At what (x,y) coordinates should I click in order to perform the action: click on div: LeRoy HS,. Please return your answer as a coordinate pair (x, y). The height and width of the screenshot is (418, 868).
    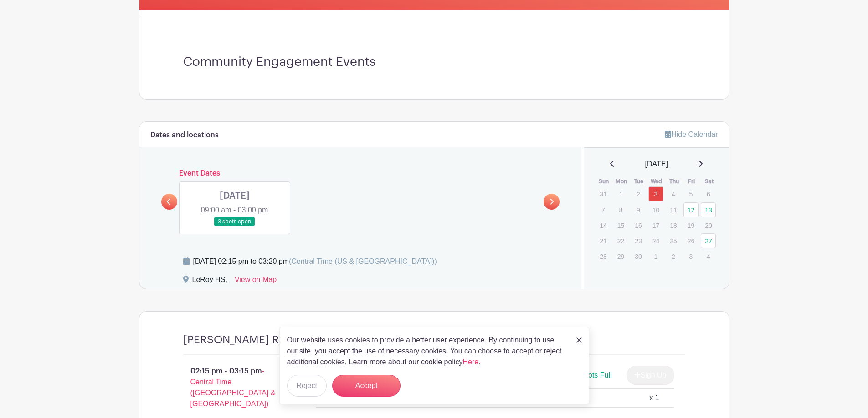
    Looking at the image, I should click on (210, 282).